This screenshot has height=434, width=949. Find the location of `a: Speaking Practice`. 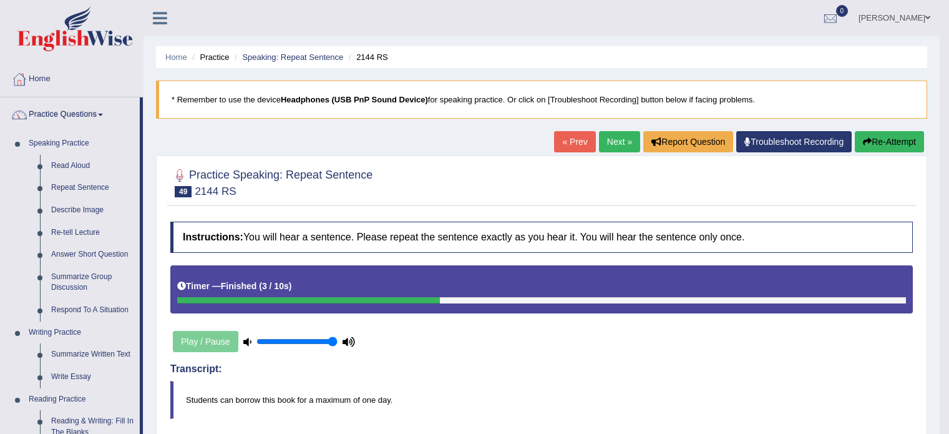

a: Speaking Practice is located at coordinates (81, 144).